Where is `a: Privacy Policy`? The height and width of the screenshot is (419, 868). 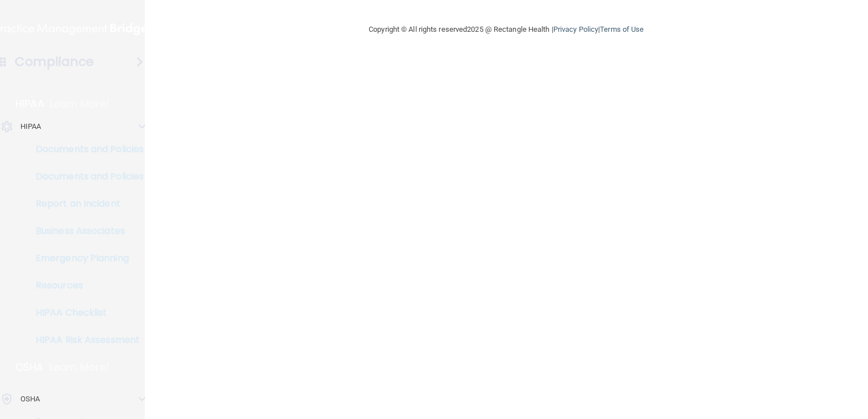 a: Privacy Policy is located at coordinates (576, 29).